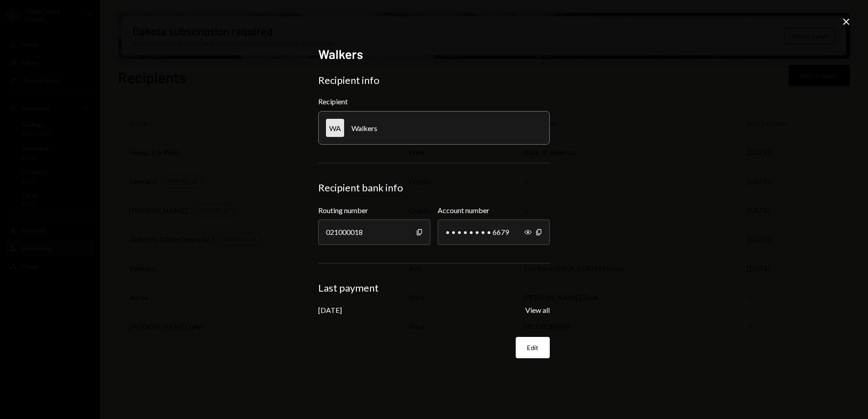 This screenshot has width=868, height=419. Describe the element at coordinates (434, 288) in the screenshot. I see `div: Last payment` at that location.